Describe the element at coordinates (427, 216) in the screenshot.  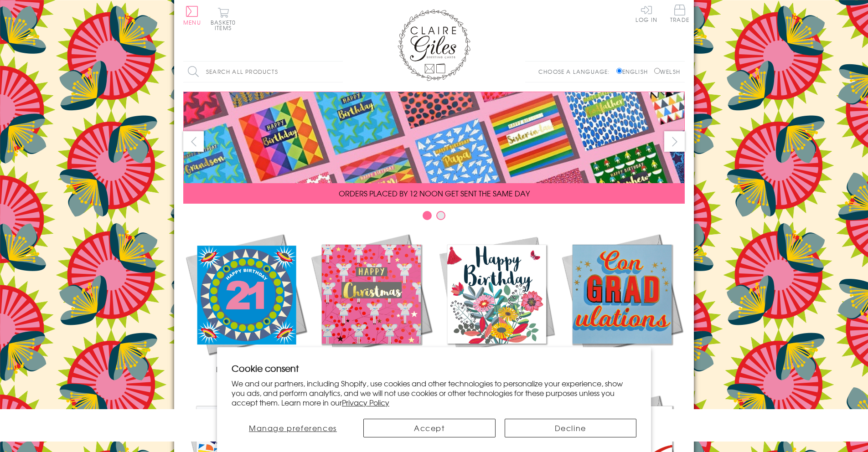
I see `button: Carousel Page 1 (Current Slide)` at that location.